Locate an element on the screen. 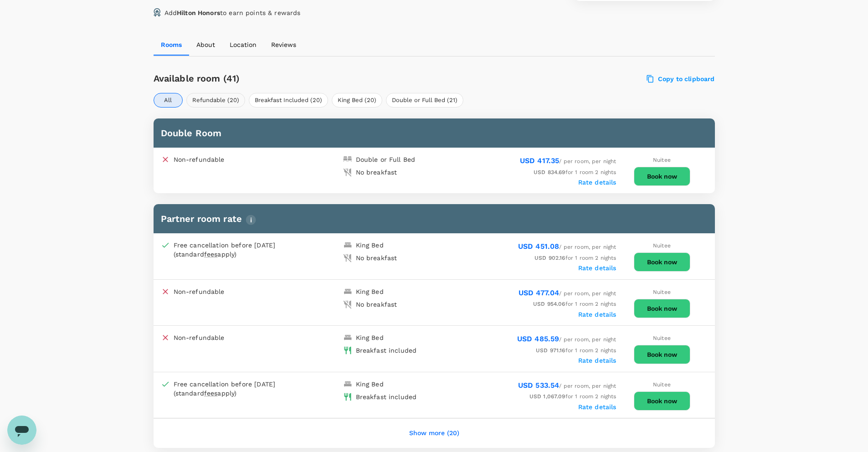  span: USD 451.08 is located at coordinates (539, 246).